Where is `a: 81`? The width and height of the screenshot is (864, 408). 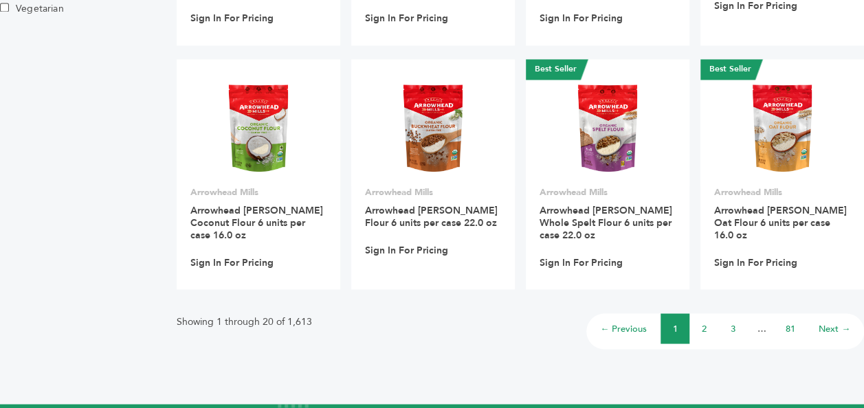 a: 81 is located at coordinates (791, 329).